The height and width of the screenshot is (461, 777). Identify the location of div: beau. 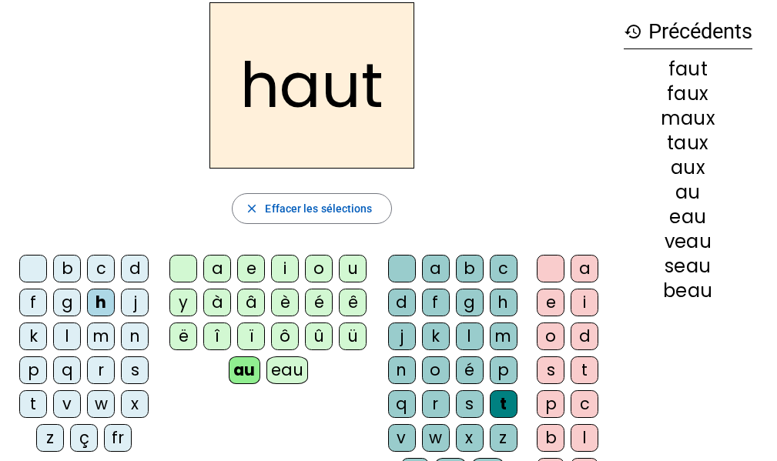
(687, 291).